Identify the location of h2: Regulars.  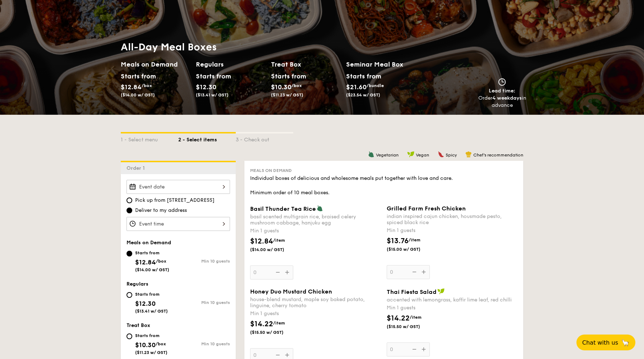
(230, 64).